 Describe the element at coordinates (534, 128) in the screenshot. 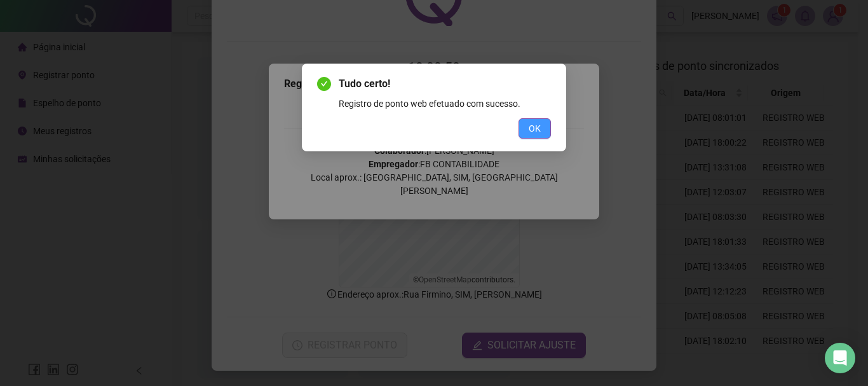

I see `button: OK` at that location.